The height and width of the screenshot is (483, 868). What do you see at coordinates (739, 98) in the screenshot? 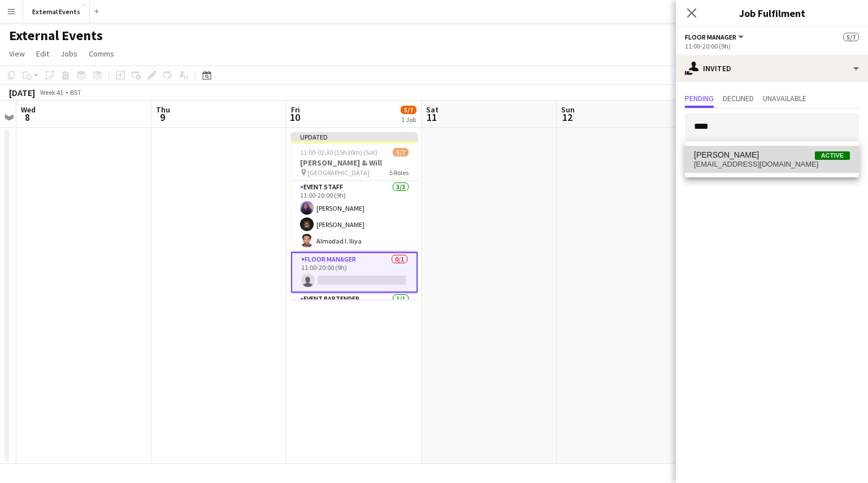
I see `span: Declined` at bounding box center [739, 98].